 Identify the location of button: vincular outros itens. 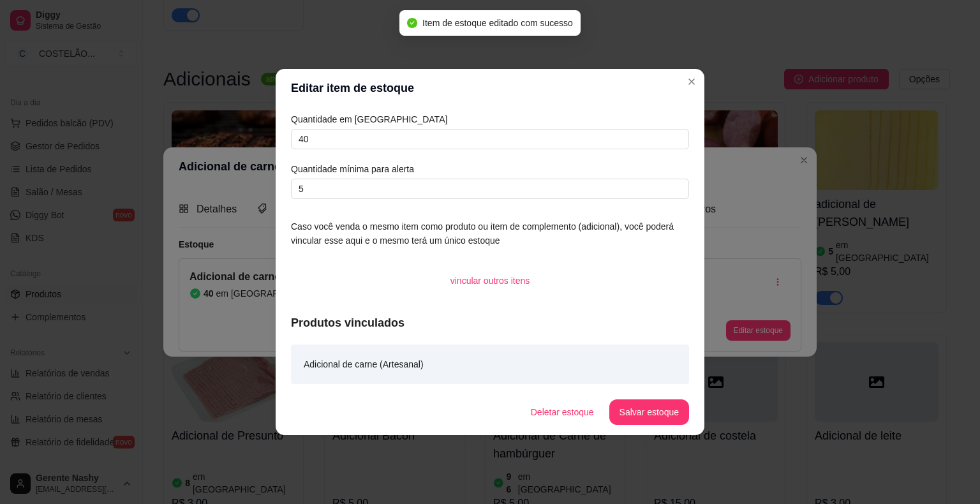
(490, 281).